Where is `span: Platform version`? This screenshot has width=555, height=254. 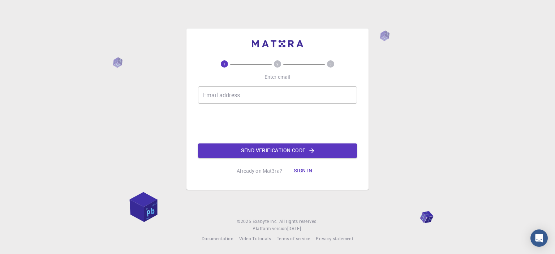
span: Platform version is located at coordinates (269, 229).